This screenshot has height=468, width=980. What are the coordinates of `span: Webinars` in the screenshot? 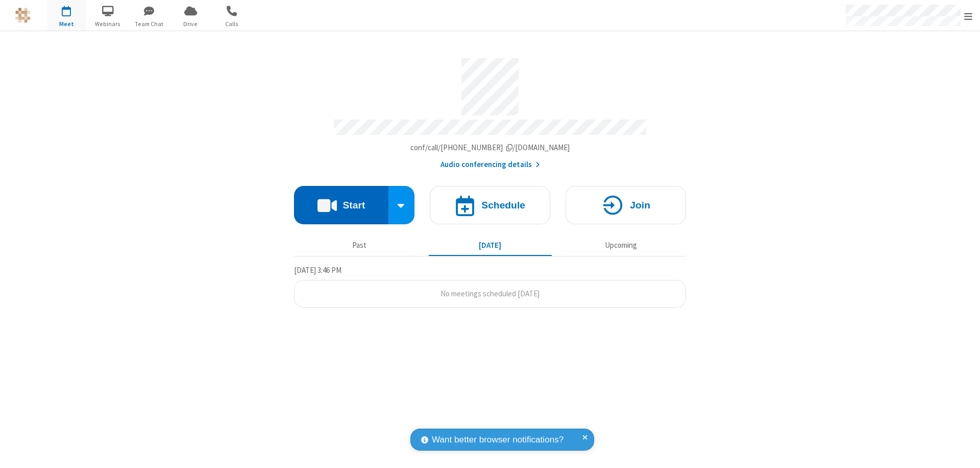 It's located at (107, 24).